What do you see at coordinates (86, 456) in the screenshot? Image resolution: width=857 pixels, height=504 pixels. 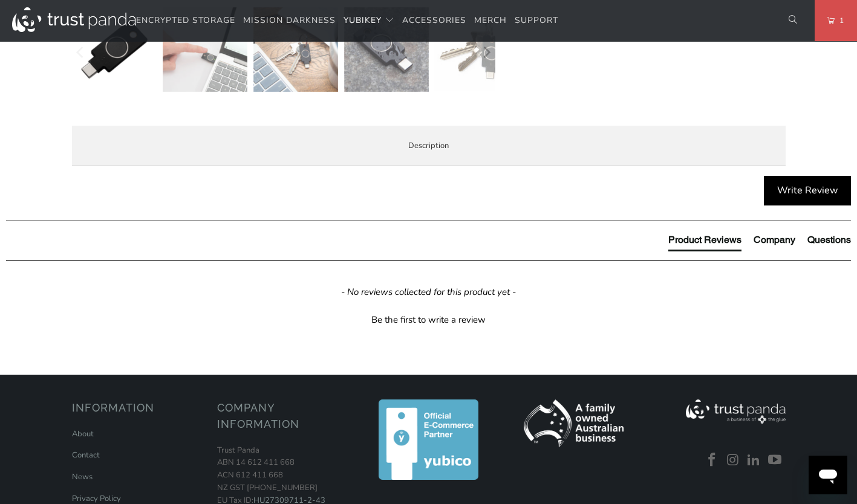 I see `a: Contact` at bounding box center [86, 456].